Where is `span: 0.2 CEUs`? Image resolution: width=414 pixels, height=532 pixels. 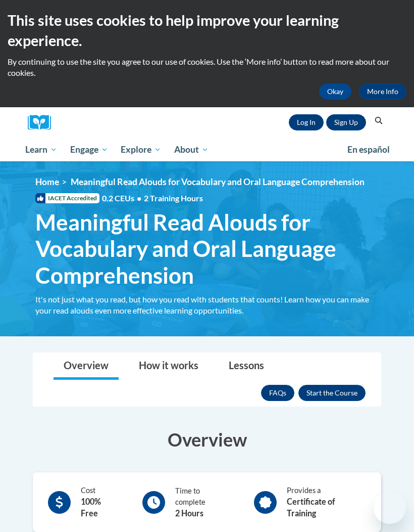 span: 0.2 CEUs is located at coordinates (152, 198).